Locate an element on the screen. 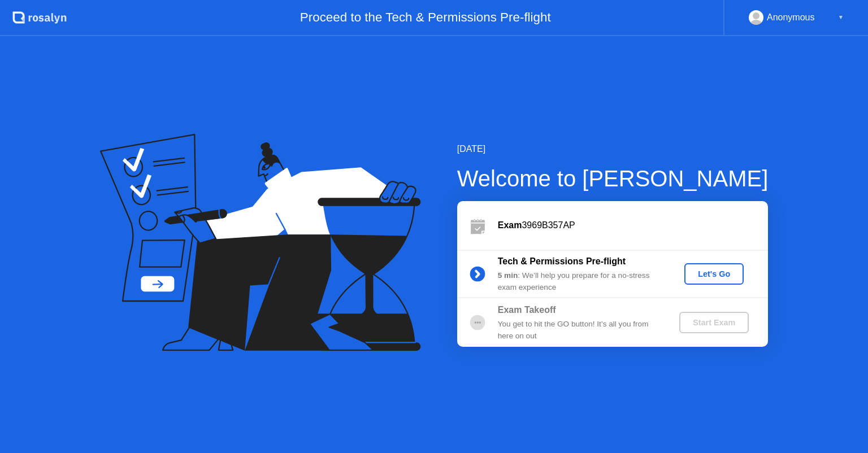 This screenshot has height=453, width=868. div: Let's Go is located at coordinates (714, 274).